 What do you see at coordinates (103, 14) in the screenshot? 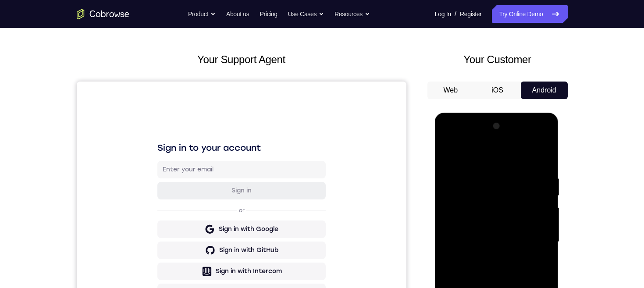
I see `a: Go to the home page` at bounding box center [103, 14].